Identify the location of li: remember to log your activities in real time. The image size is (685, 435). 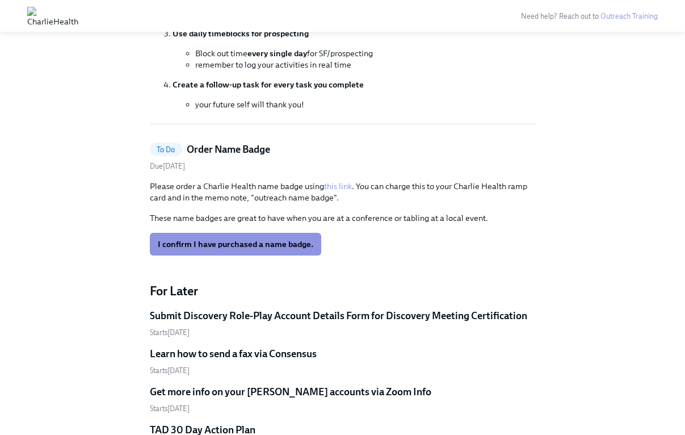
(365, 65).